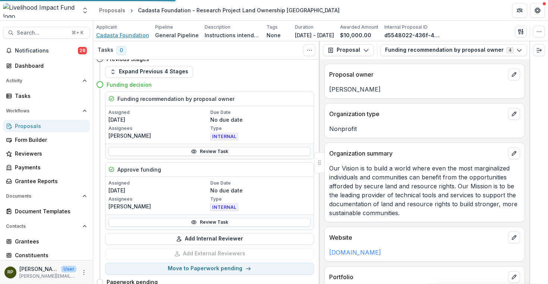 The image size is (548, 284). I want to click on p: Awarded Amount, so click(359, 27).